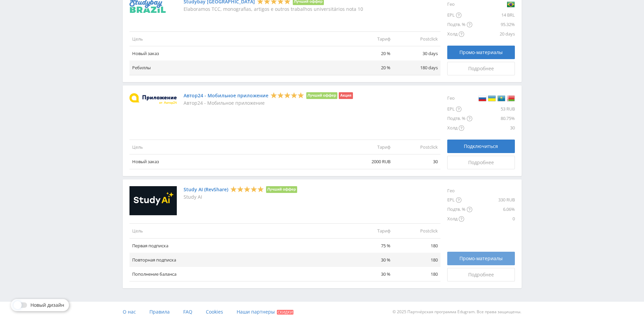 The width and height of the screenshot is (644, 322). What do you see at coordinates (265, 311) in the screenshot?
I see `a: Наши партнеры Скидки` at bounding box center [265, 311].